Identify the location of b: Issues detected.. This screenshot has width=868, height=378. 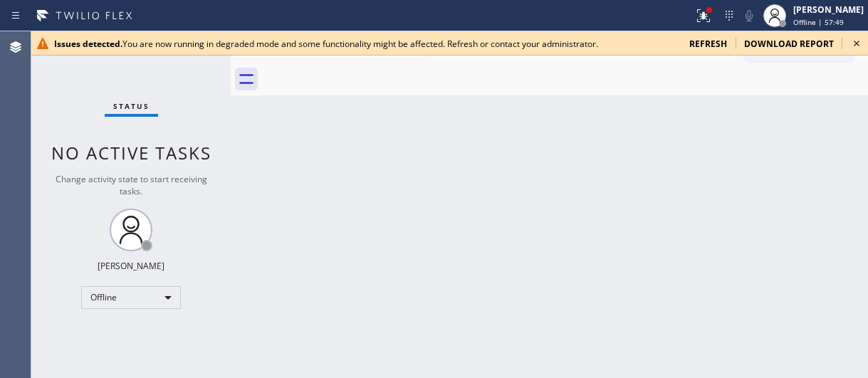
(88, 43).